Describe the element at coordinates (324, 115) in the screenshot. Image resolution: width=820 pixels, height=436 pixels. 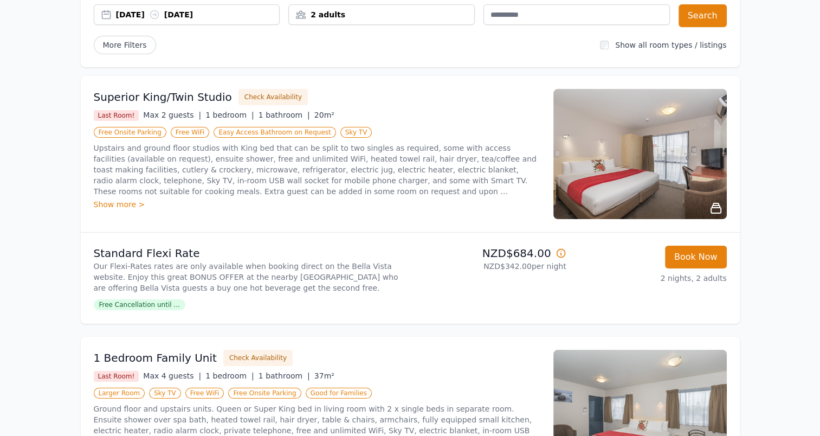
I see `span: 20m²` at that location.